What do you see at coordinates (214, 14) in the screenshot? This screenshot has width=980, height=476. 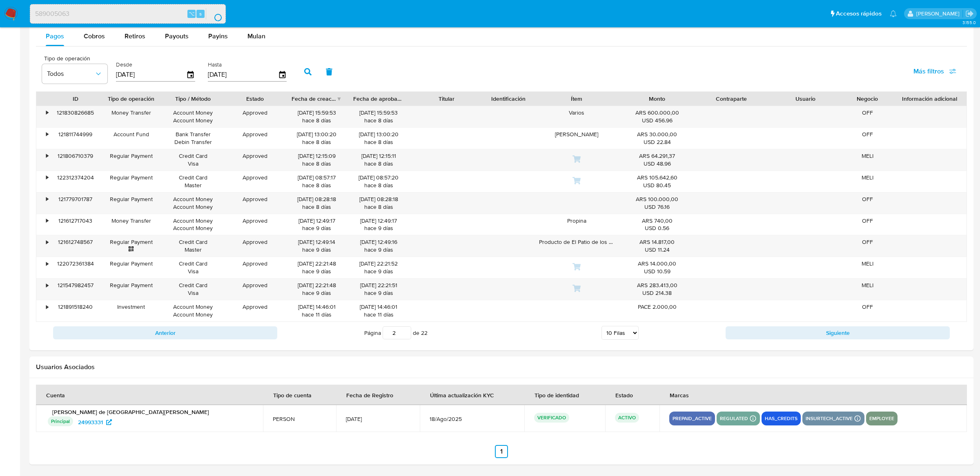 I see `button: search-icon` at bounding box center [214, 14].